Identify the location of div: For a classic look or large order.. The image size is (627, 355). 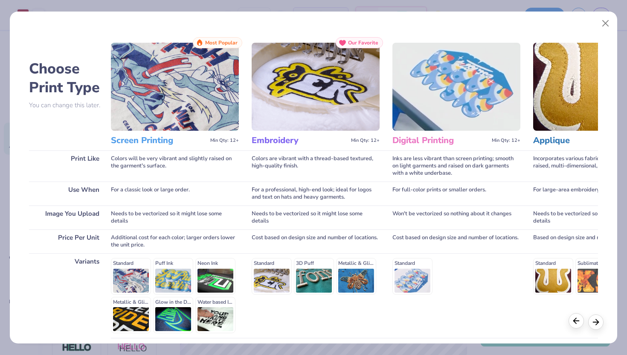
(175, 193).